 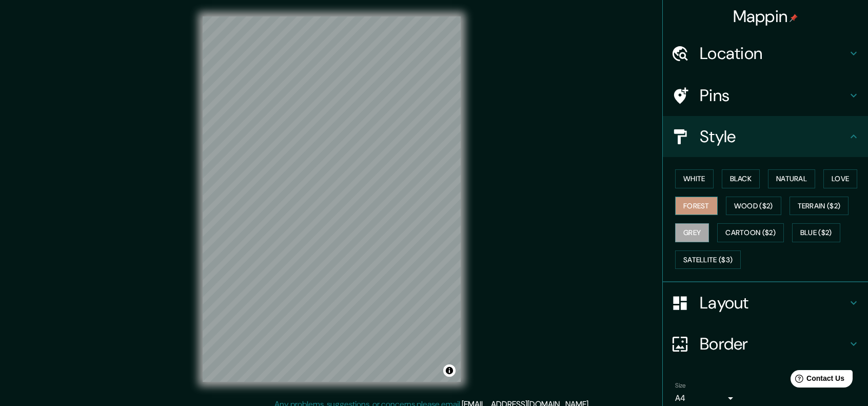 What do you see at coordinates (692, 232) in the screenshot?
I see `button: Grey` at bounding box center [692, 232].